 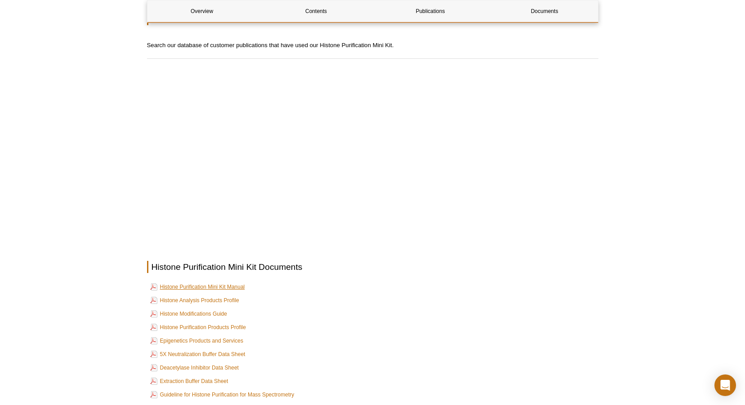 What do you see at coordinates (188, 314) in the screenshot?
I see `a: Histone Modifications Guide` at bounding box center [188, 314].